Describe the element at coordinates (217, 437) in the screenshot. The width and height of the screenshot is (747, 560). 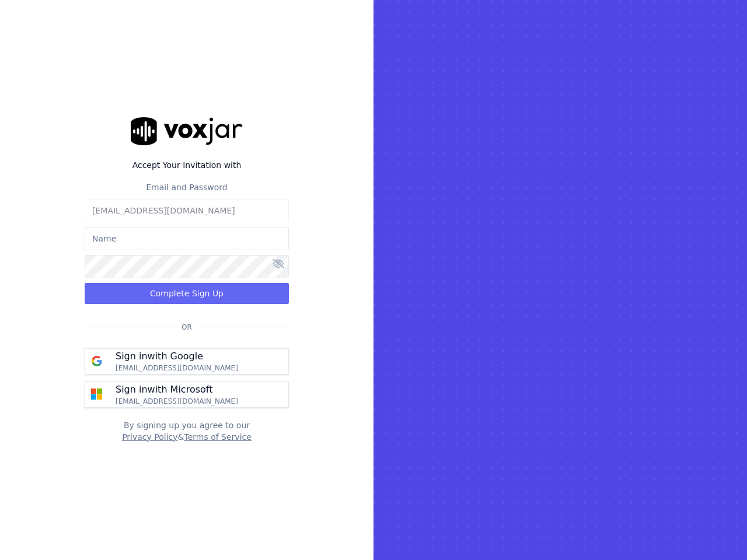
I see `button: Terms of Service` at that location.